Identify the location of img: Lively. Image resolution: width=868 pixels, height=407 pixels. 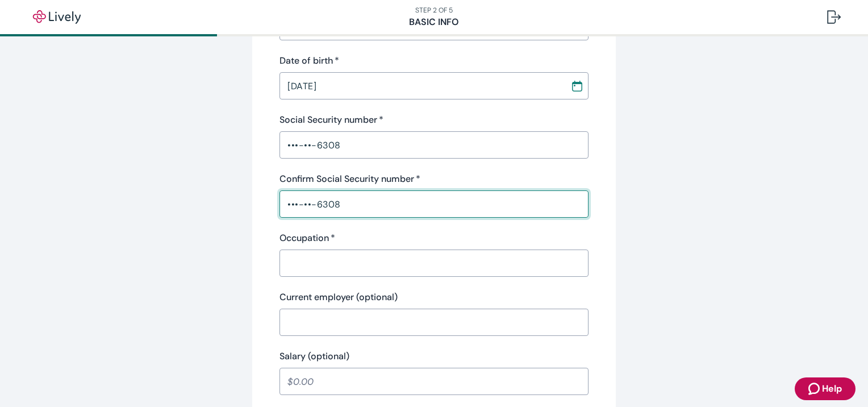
(57, 17).